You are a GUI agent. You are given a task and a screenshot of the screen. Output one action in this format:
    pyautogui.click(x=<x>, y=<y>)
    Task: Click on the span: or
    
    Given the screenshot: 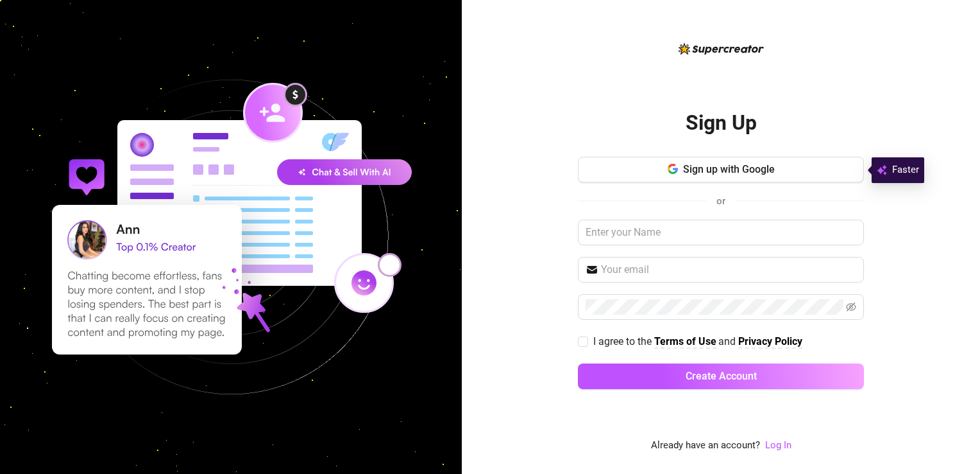 What is the action you would take?
    pyautogui.click(x=721, y=201)
    